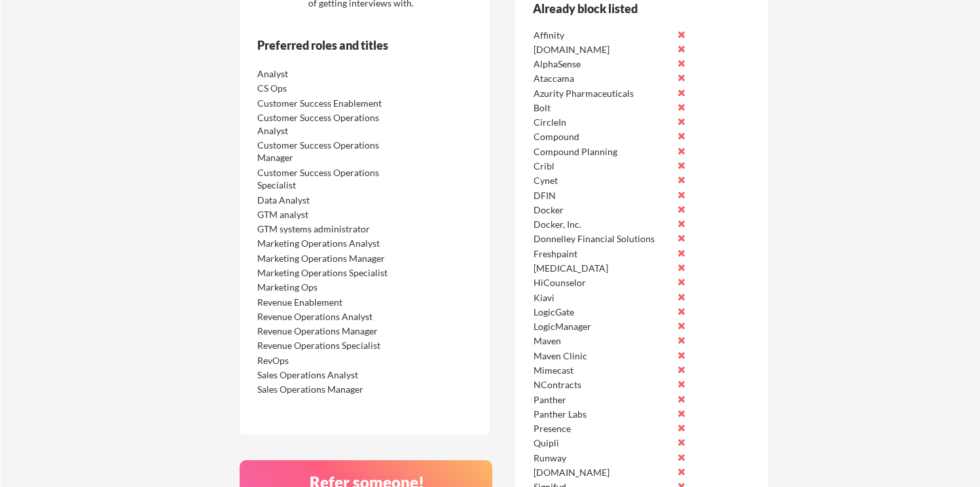  I want to click on div: Customer Success Operations Specialist, so click(326, 178).